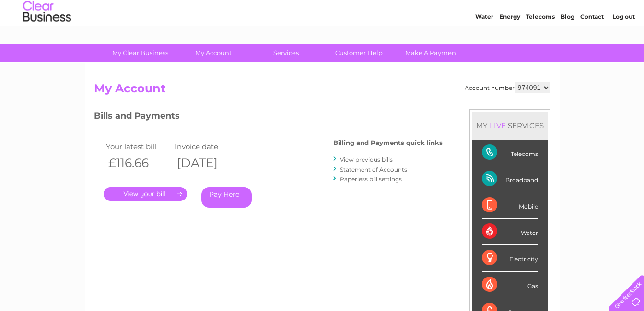  Describe the element at coordinates (509, 153) in the screenshot. I see `div: Telecoms` at that location.